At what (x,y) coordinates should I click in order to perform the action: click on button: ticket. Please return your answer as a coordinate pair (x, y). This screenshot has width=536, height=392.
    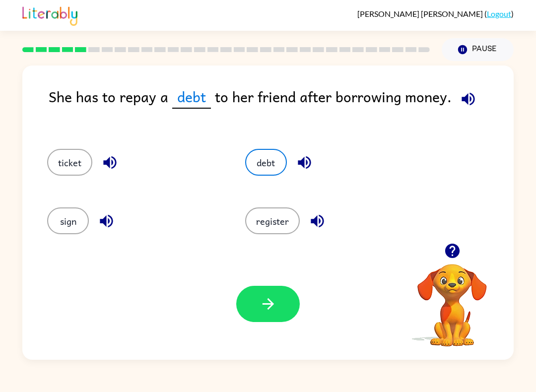
    Looking at the image, I should click on (70, 162).